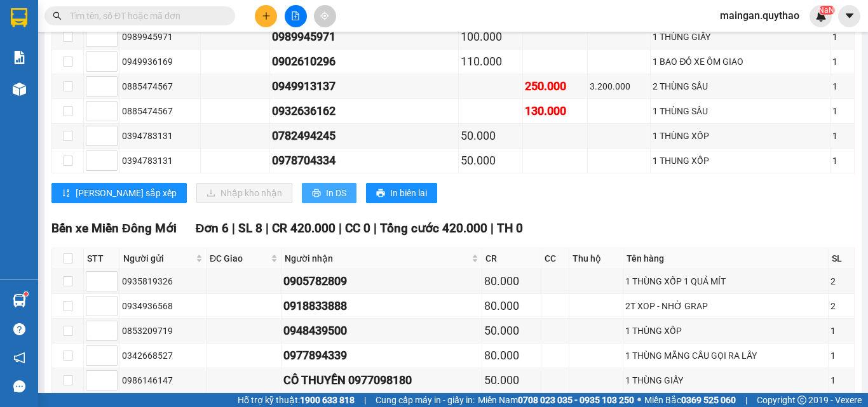 The width and height of the screenshot is (868, 407). I want to click on span: message, so click(19, 386).